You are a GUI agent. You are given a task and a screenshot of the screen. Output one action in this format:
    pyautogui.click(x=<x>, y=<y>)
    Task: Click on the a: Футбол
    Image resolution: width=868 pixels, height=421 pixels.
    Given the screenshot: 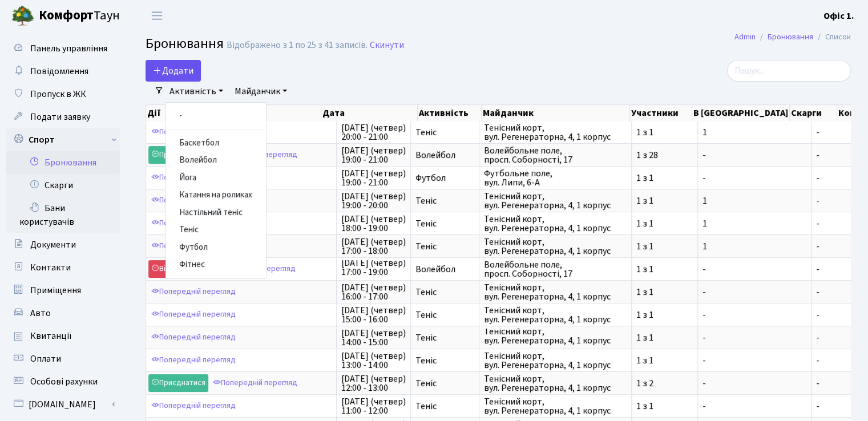 What is the action you would take?
    pyautogui.click(x=216, y=247)
    